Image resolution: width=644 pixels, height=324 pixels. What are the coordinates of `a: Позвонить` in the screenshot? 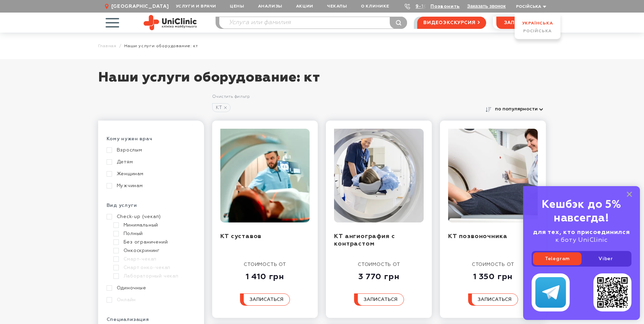 It's located at (445, 6).